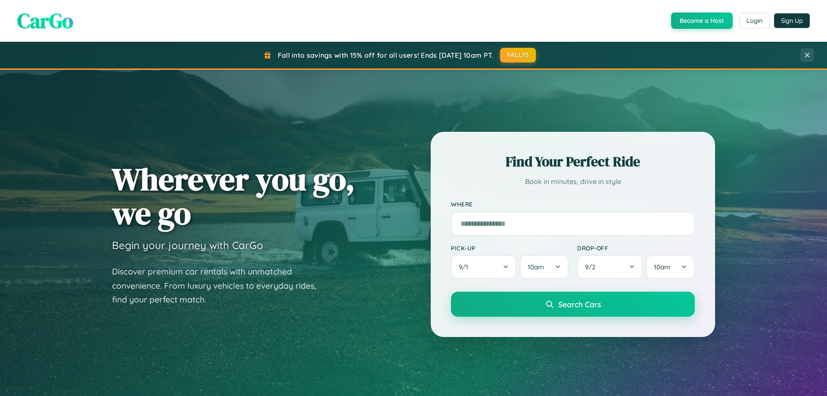 The image size is (827, 396). What do you see at coordinates (187, 245) in the screenshot?
I see `h3: Begin your journey with CarGo` at bounding box center [187, 245].